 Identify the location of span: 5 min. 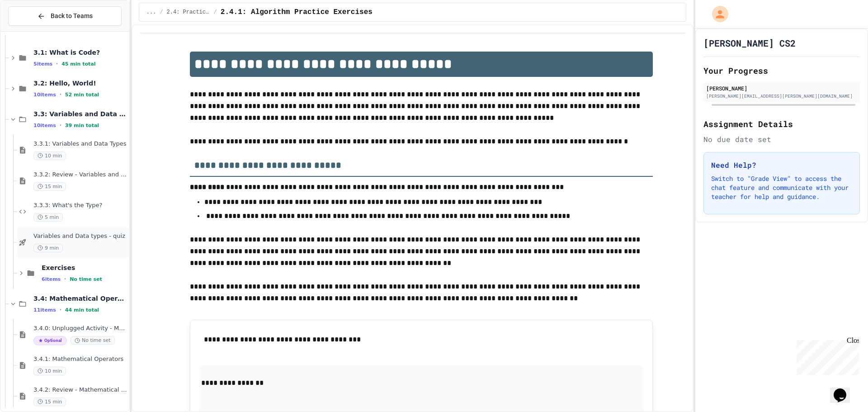
(48, 217).